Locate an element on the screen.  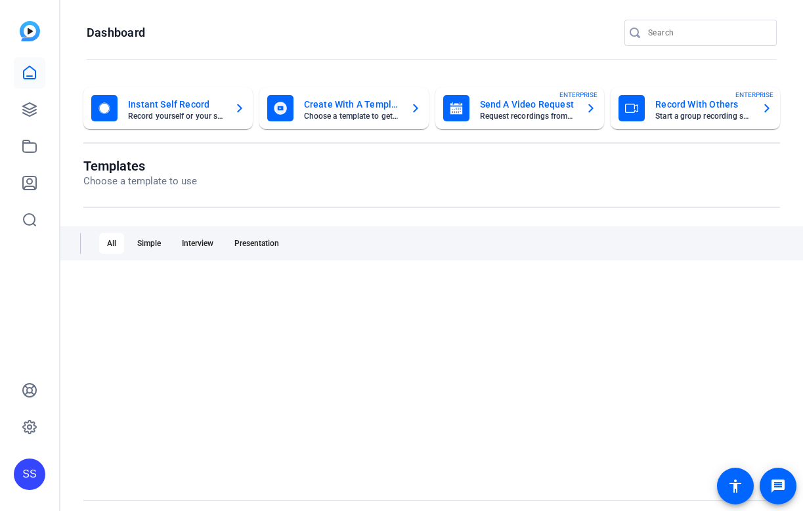
div: All is located at coordinates (112, 244).